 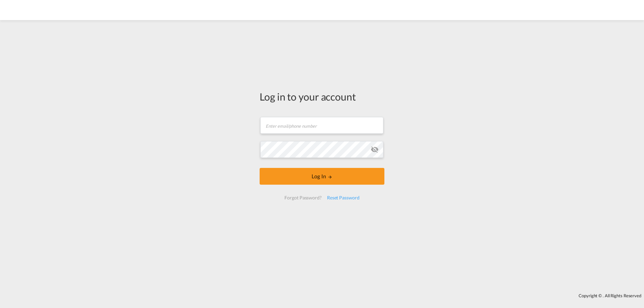 What do you see at coordinates (343, 198) in the screenshot?
I see `div: Reset Password` at bounding box center [343, 198].